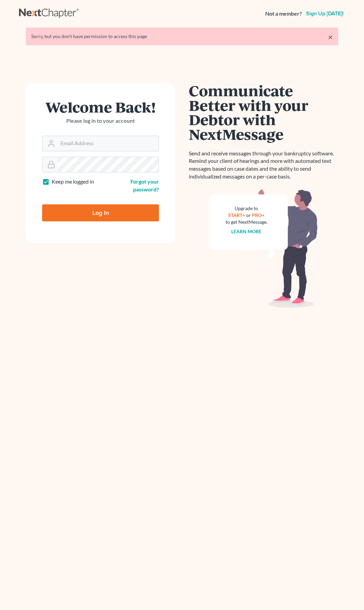 This screenshot has width=364, height=610. What do you see at coordinates (101, 121) in the screenshot?
I see `p: Please log in to your account` at bounding box center [101, 121].